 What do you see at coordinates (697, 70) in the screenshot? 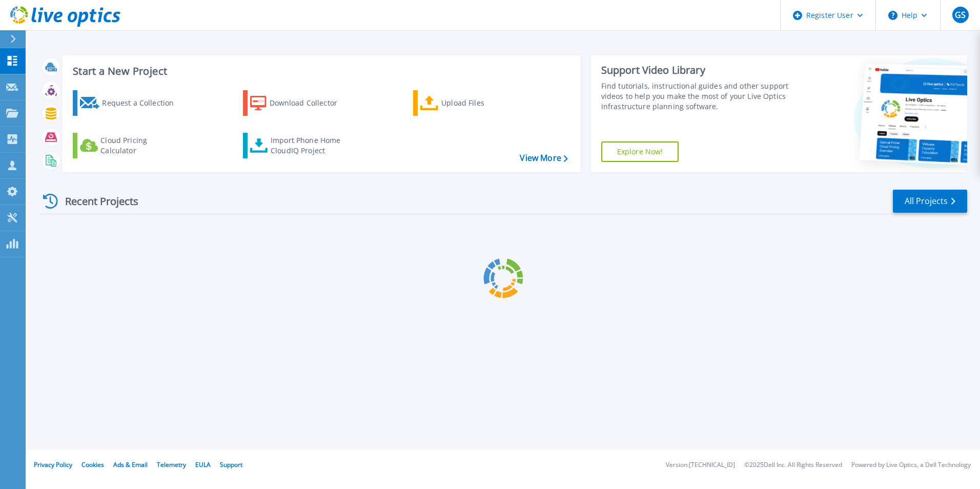
I see `div: Support Video Library` at bounding box center [697, 70].